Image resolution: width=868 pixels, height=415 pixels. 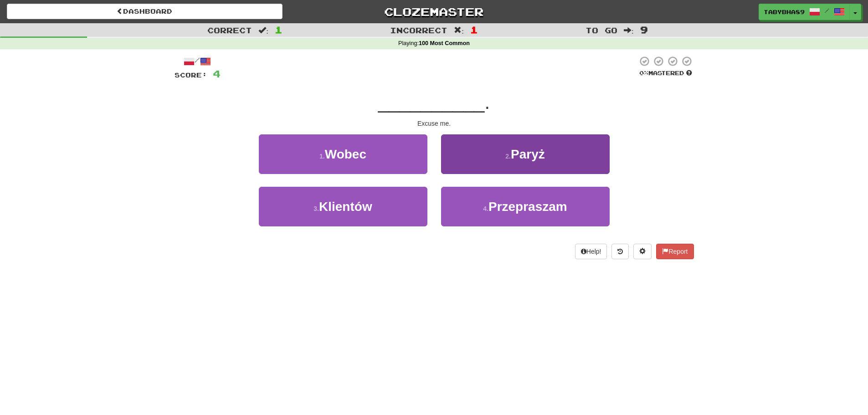 What do you see at coordinates (434, 124) in the screenshot?
I see `div: Excuse me.` at bounding box center [434, 124].